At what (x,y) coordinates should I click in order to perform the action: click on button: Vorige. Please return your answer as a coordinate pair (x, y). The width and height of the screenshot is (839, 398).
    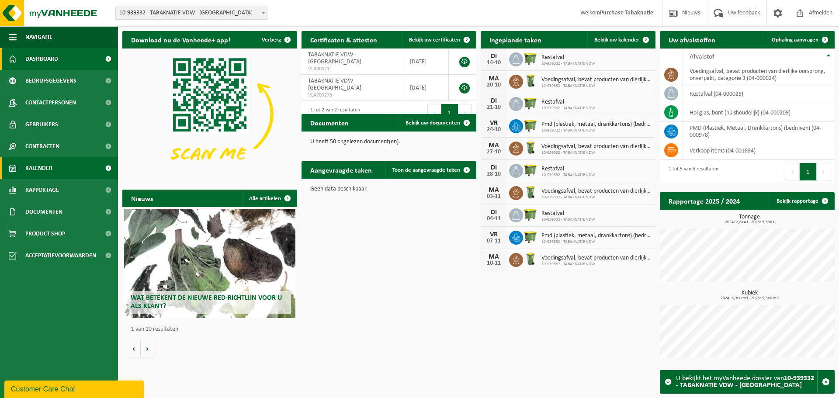
    Looking at the image, I should click on (134, 349).